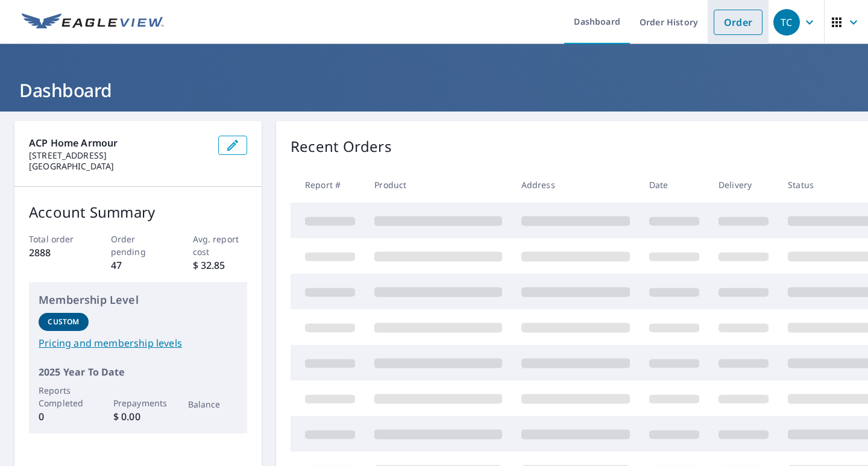 This screenshot has height=466, width=868. I want to click on p: Recent Orders, so click(341, 146).